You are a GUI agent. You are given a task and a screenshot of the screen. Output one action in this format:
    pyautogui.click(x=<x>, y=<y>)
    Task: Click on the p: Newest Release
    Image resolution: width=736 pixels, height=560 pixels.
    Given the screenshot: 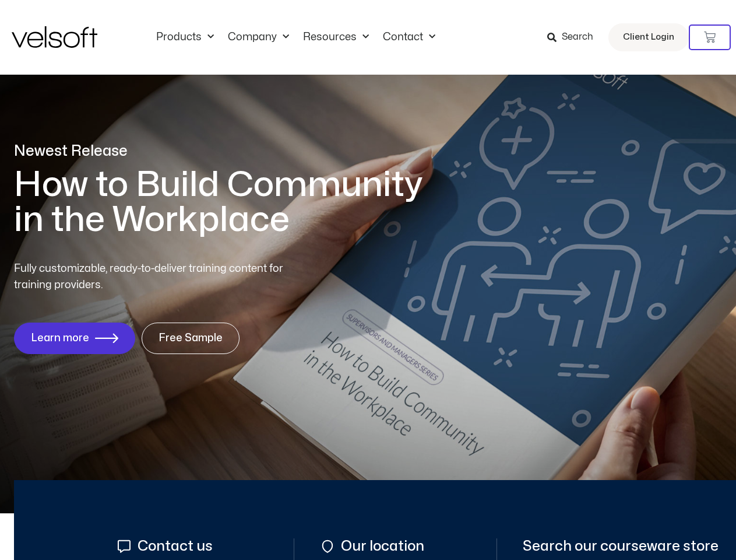 What is the action you would take?
    pyautogui.click(x=227, y=151)
    